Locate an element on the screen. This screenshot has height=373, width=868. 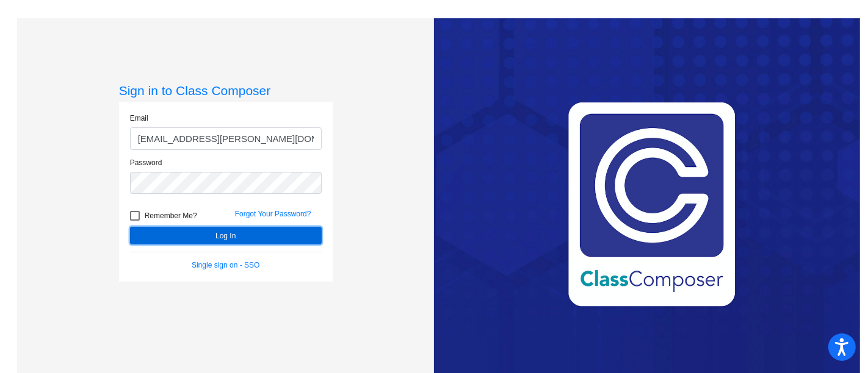
a: Forgot Your Password? is located at coordinates (273, 214).